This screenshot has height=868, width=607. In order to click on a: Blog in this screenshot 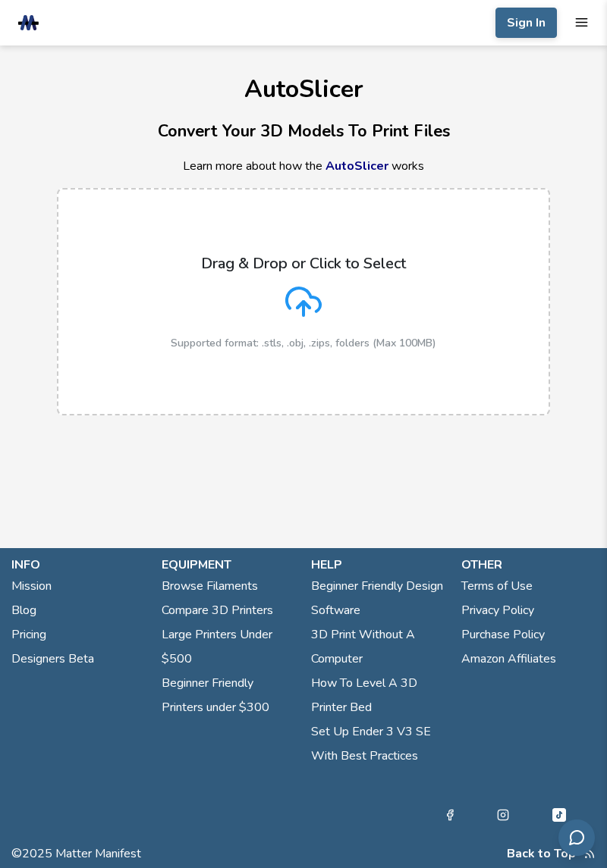, I will do `click(24, 610)`.